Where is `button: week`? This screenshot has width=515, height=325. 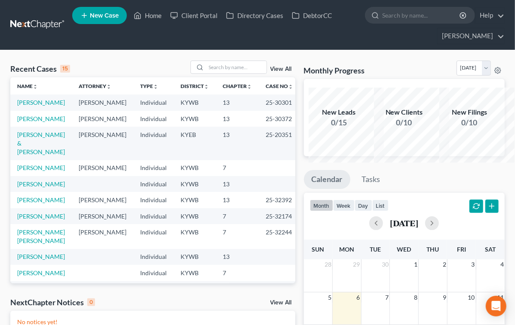 button: week is located at coordinates (344, 205).